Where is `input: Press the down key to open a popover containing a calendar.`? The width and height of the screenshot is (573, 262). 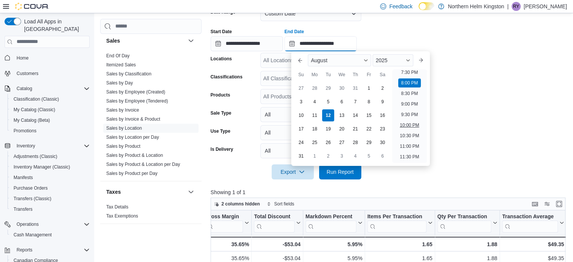
input: Press the down key to open a popover containing a calendar. is located at coordinates (247, 44).